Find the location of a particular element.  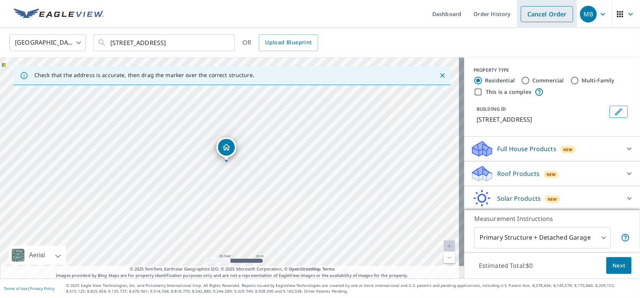

span: © 2025 TomTom, Earthstar Geographics SIO, © 2025 Microsoft Corporation, © is located at coordinates (232, 269).